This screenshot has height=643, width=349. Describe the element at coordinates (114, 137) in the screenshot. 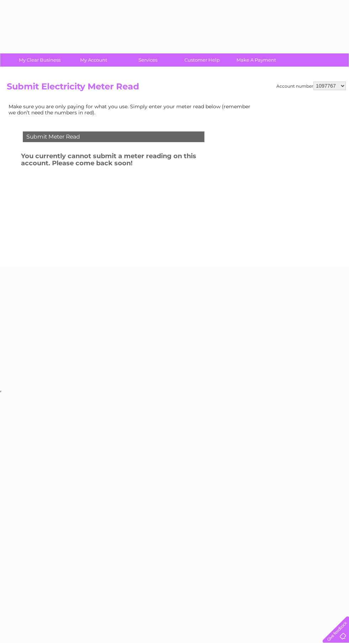

I see `div: Submit Meter Read` at that location.